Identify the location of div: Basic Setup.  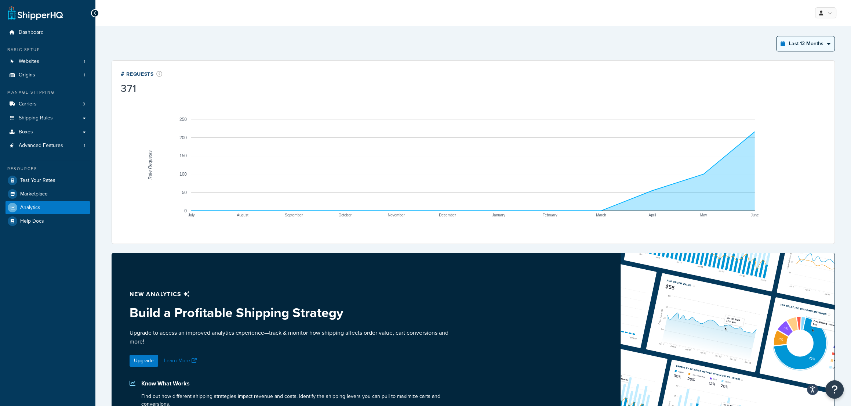
(48, 50).